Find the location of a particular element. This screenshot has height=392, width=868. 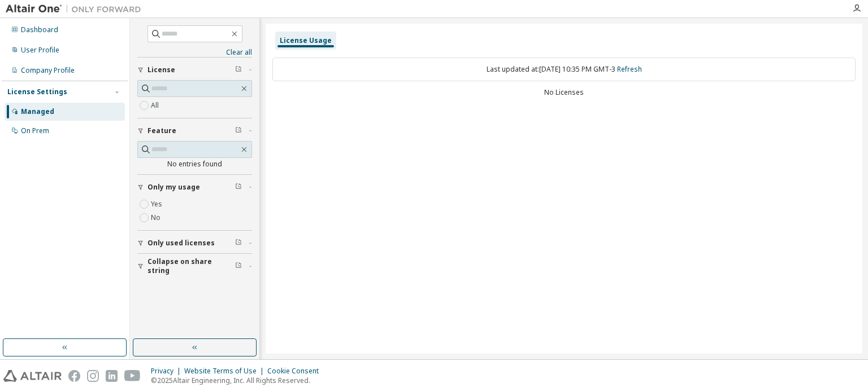

img: youtube.svg is located at coordinates (132, 376).